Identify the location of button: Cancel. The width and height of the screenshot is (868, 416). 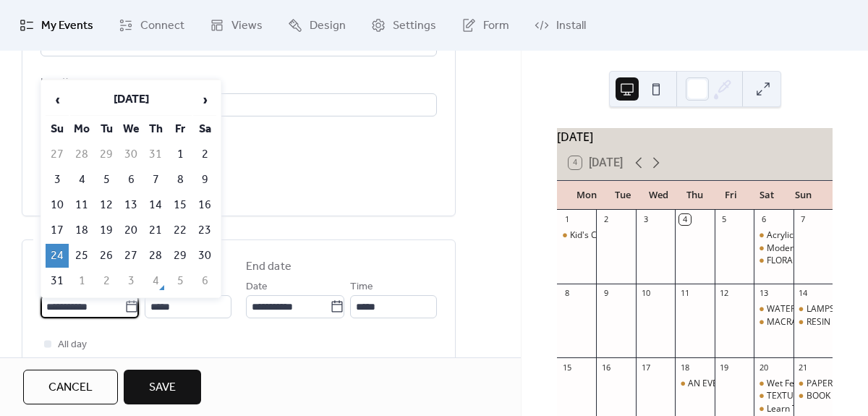
(70, 387).